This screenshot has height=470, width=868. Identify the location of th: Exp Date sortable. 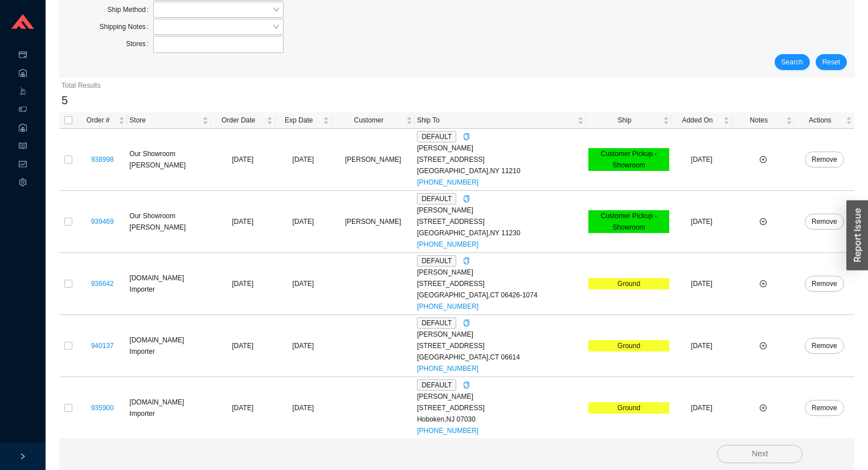
(303, 120).